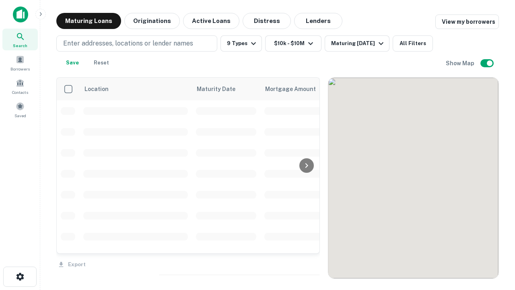  What do you see at coordinates (96, 89) in the screenshot?
I see `span: Location` at bounding box center [96, 89].